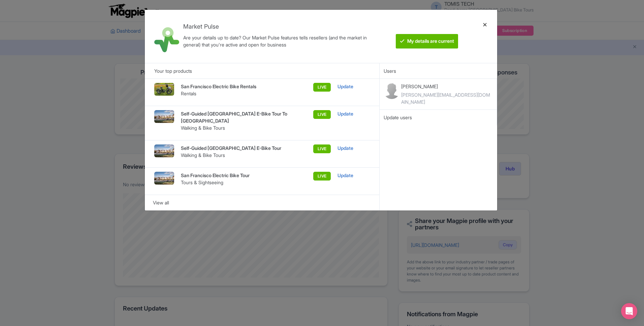 This screenshot has height=326, width=644. Describe the element at coordinates (164, 89) in the screenshot. I see `img: ucazp7aevqta0z6tcbws.jpg` at that location.